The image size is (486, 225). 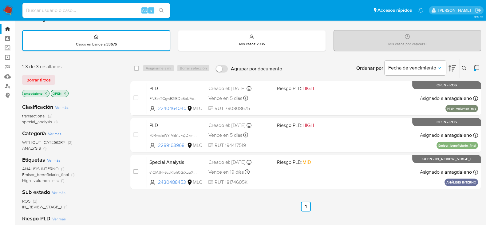 What do you see at coordinates (479, 17) in the screenshot?
I see `span: 3.157.3` at bounding box center [479, 17].